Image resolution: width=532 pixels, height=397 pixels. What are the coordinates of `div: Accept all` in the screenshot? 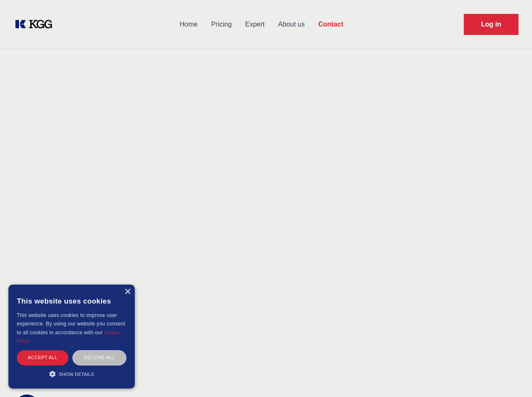 It's located at (43, 357).